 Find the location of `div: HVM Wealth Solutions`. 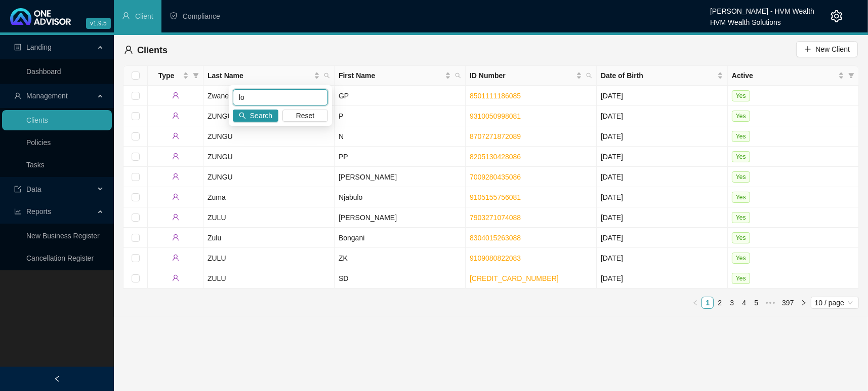

div: HVM Wealth Solutions is located at coordinates (762, 20).